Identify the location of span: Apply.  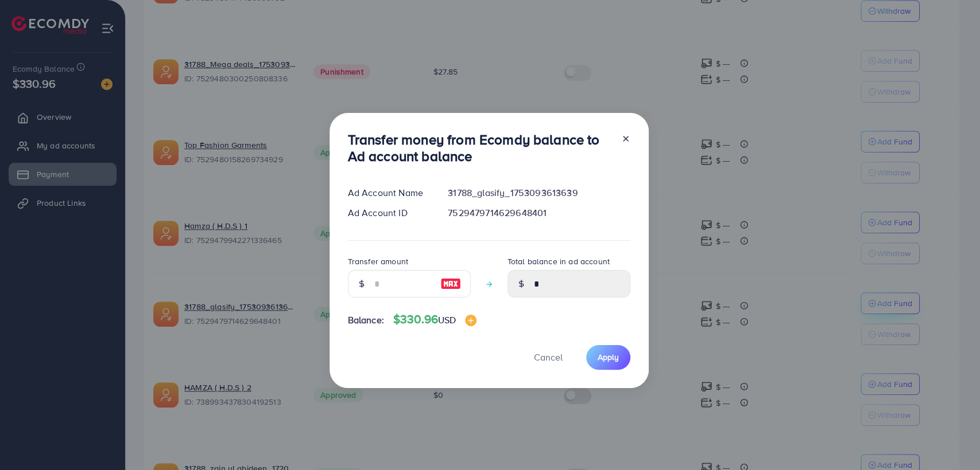
(608, 358).